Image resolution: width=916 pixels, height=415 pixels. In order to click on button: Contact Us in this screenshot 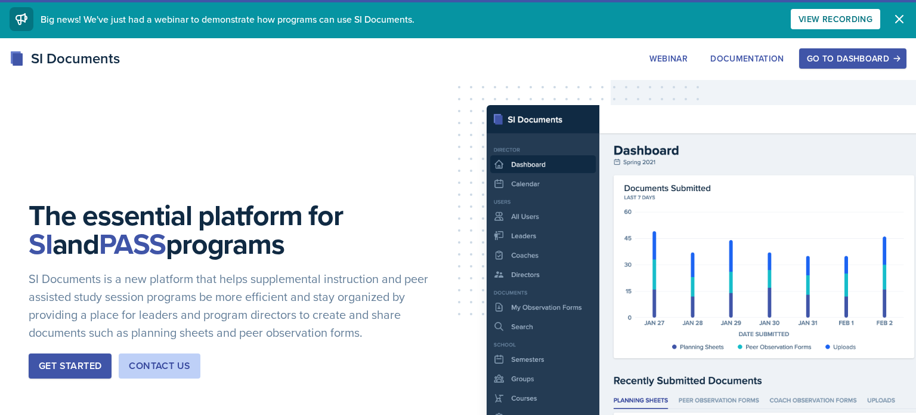, I will do `click(159, 366)`.